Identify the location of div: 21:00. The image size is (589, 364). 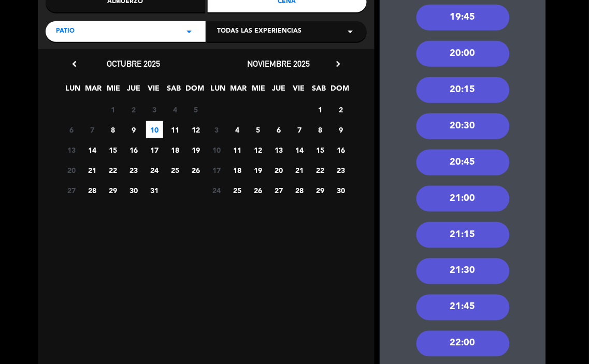
(463, 199).